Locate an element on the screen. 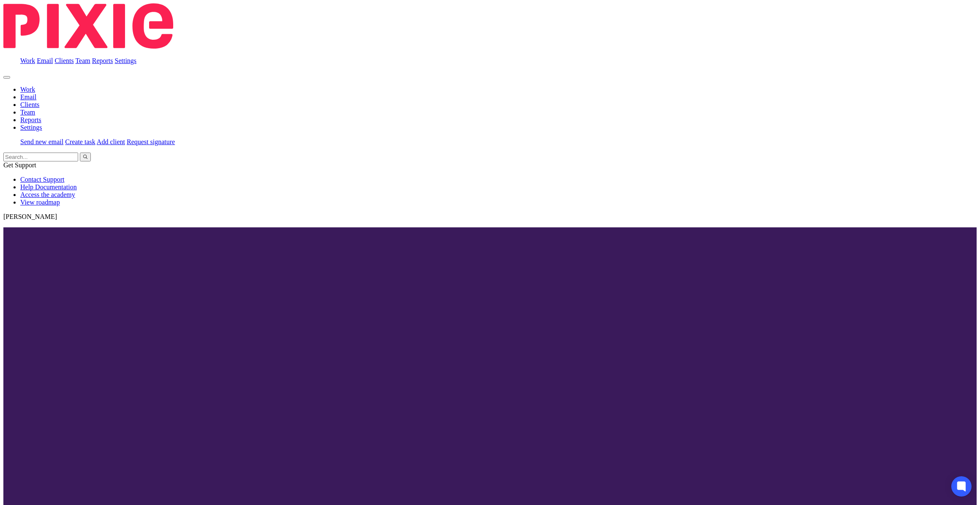  a: Access the academy is located at coordinates (48, 194).